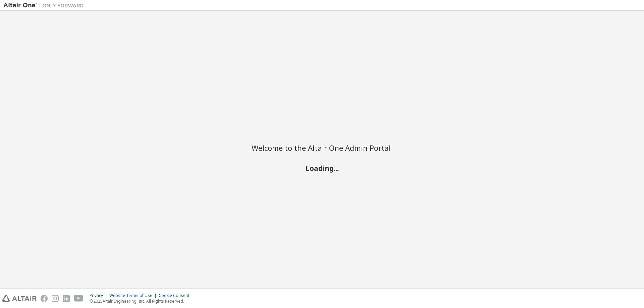  What do you see at coordinates (44, 298) in the screenshot?
I see `img: facebook.svg` at bounding box center [44, 298].